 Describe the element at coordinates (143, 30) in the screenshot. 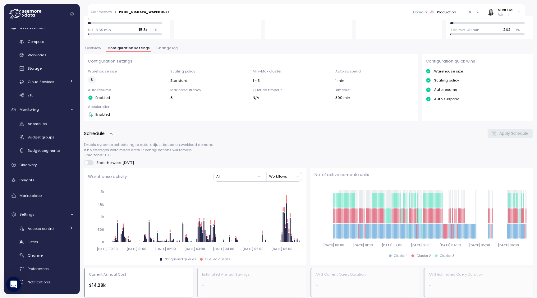

I see `p: 15.3k` at that location.